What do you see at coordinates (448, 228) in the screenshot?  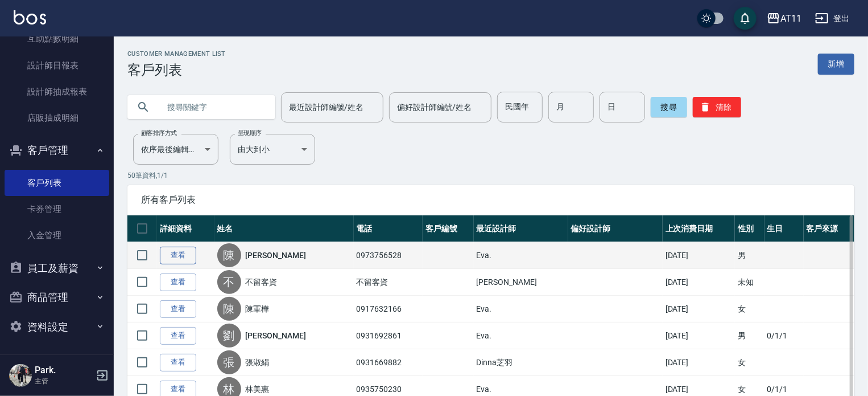 I see `th: 客戶編號` at bounding box center [448, 228].